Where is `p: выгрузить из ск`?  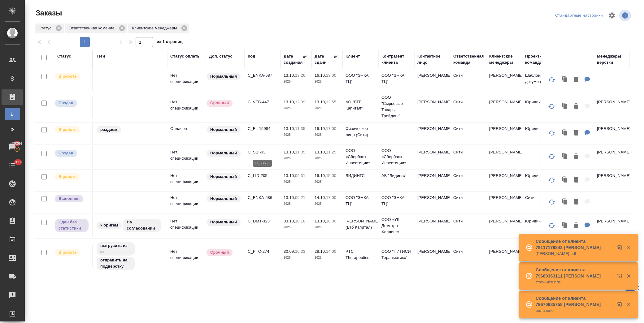 p: выгрузить из ск is located at coordinates (116, 249).